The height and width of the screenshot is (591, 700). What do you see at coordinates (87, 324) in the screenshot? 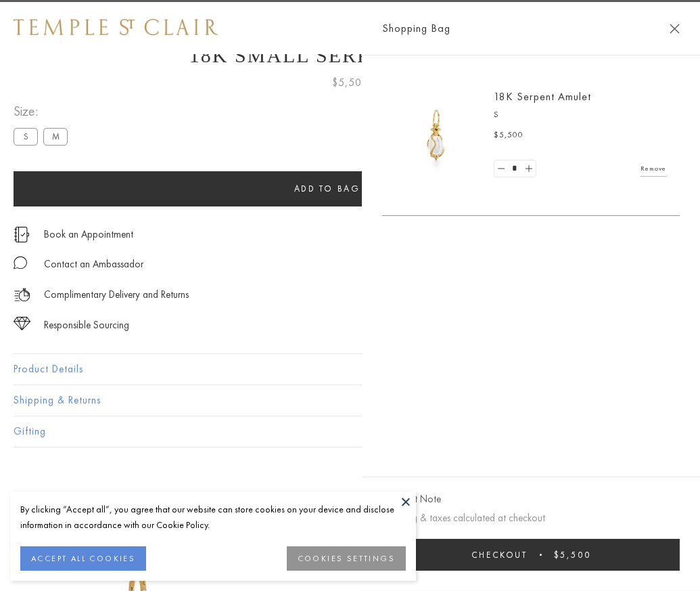
I see `div: Responsible Sourcing` at bounding box center [87, 324].